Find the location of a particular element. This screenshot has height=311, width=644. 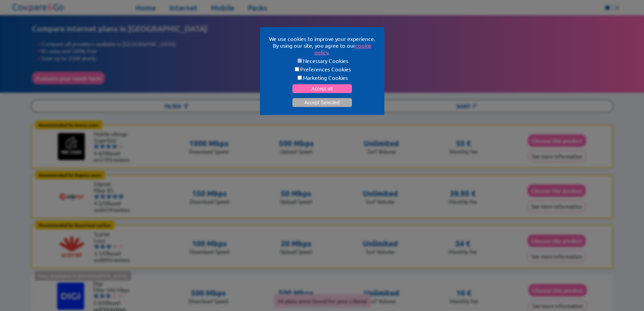

label: Necessary Cookies is located at coordinates (322, 61).